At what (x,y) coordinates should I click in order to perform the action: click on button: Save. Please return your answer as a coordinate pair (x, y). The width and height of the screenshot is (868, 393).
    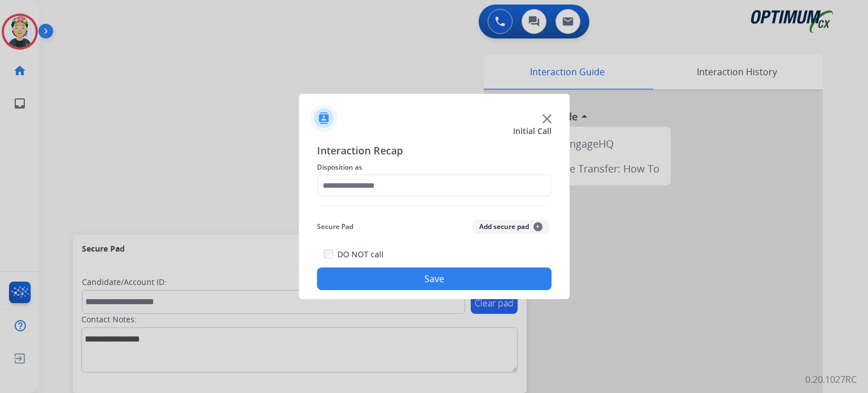
    Looking at the image, I should click on (434, 279).